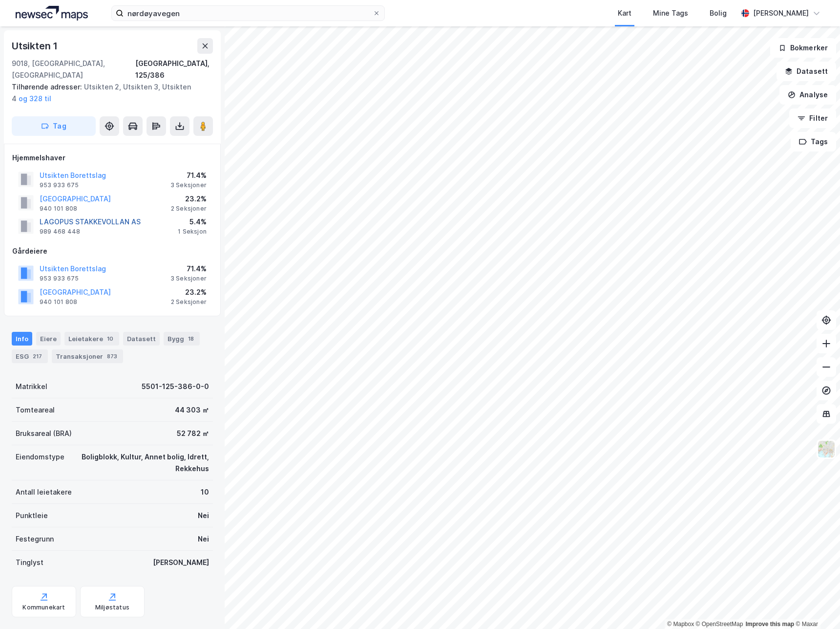  What do you see at coordinates (671, 13) in the screenshot?
I see `div: Mine Tags` at bounding box center [671, 13].